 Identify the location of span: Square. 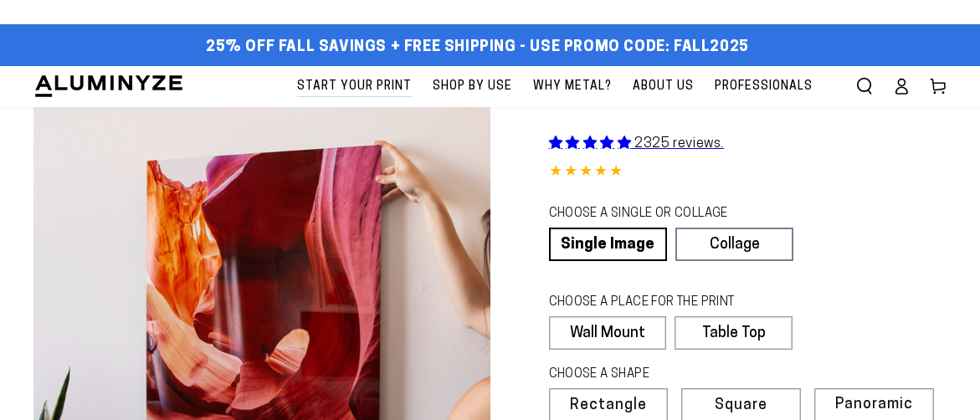
(740, 405).